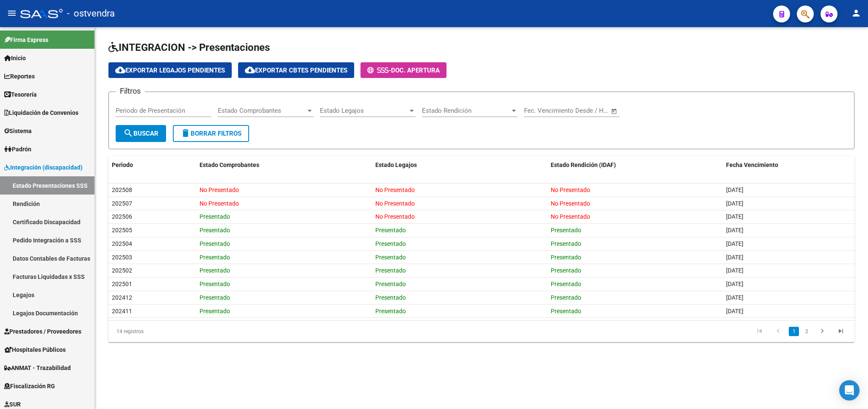 The image size is (868, 409). I want to click on span: - ostvendra, so click(91, 13).